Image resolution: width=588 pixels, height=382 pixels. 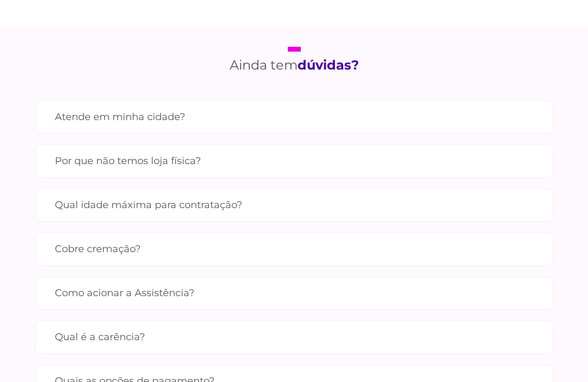 I want to click on h2: Ainda tem, so click(x=294, y=60).